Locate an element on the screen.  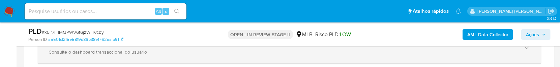
span: Ações is located at coordinates (533, 35).